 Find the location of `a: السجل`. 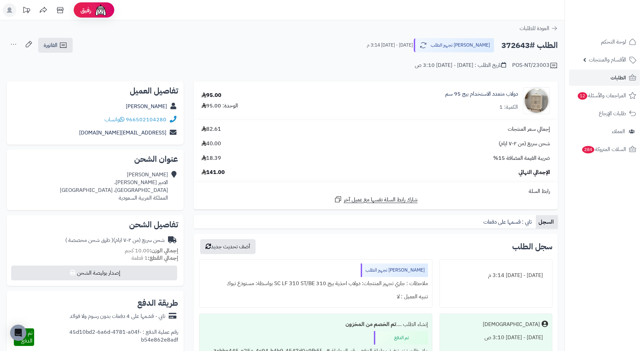

a: السجل is located at coordinates (547, 222).